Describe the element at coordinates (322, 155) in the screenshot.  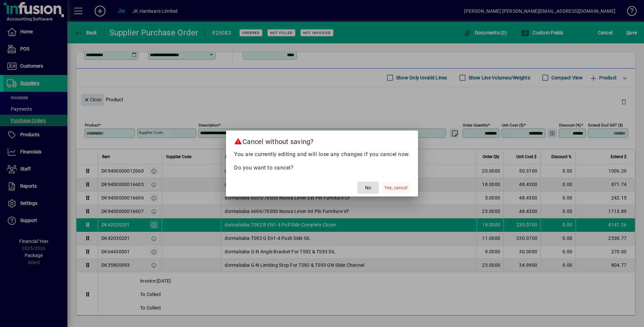
I see `p: You are currently editing and will lose any changes if you cancel now.` at that location.